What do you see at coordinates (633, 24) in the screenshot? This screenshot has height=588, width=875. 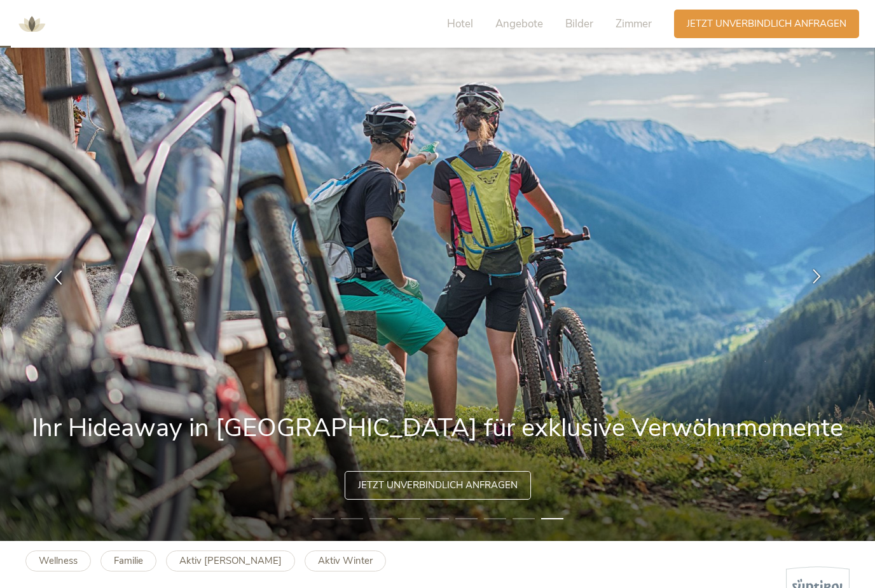 I see `span: Zimmer` at bounding box center [633, 24].